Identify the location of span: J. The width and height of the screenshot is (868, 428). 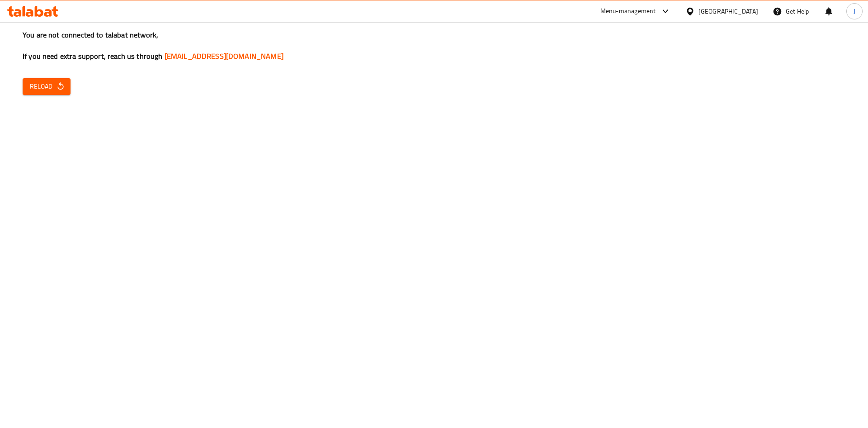
(855, 12).